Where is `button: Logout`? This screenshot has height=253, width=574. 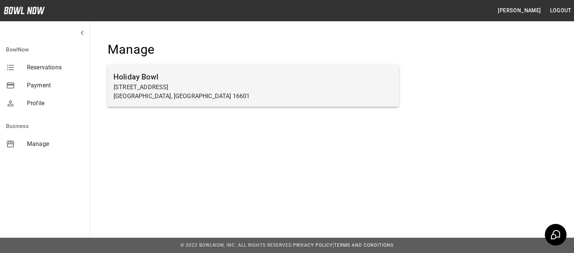
button: Logout is located at coordinates (561, 10).